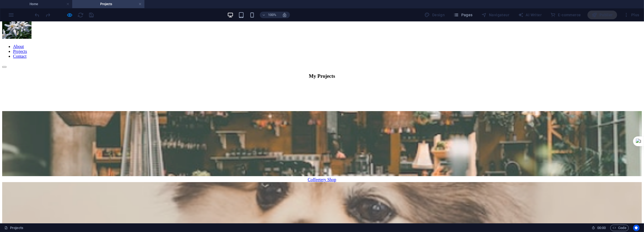 Image resolution: width=644 pixels, height=232 pixels. What do you see at coordinates (270, 15) in the screenshot?
I see `button: 100%` at bounding box center [270, 15].